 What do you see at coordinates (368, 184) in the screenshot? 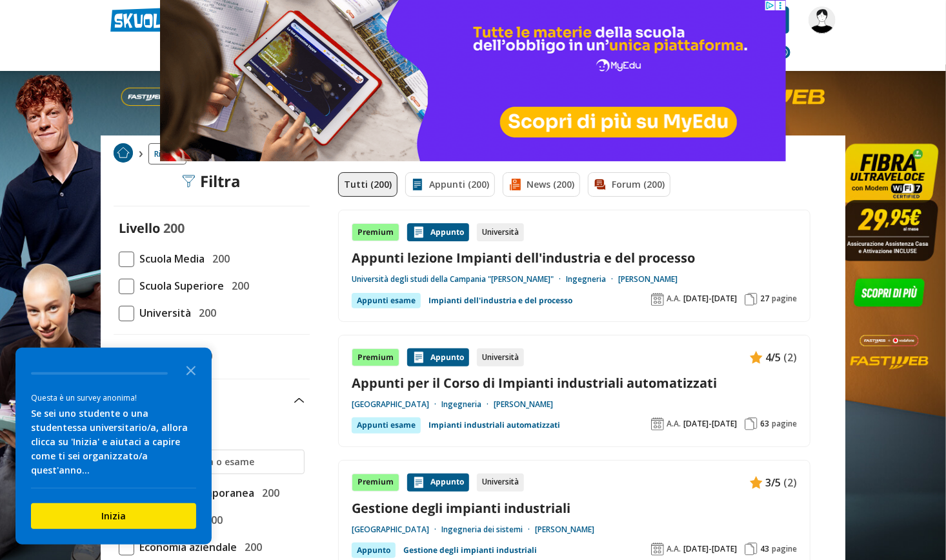
I see `a: Tutti (200)` at bounding box center [368, 184].